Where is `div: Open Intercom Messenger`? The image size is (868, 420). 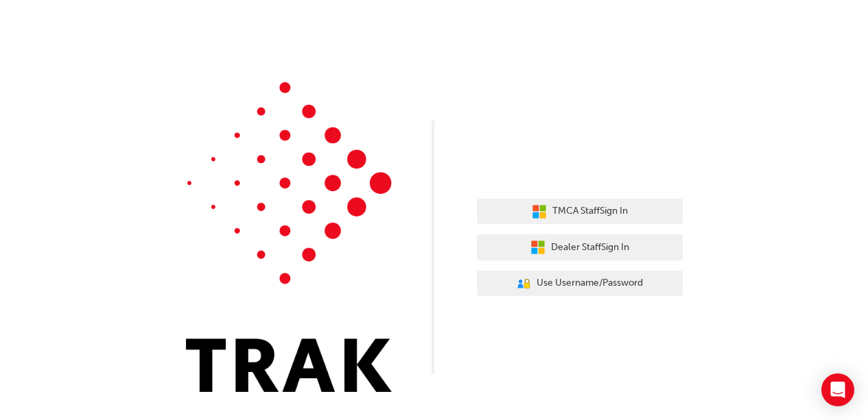 div: Open Intercom Messenger is located at coordinates (838, 390).